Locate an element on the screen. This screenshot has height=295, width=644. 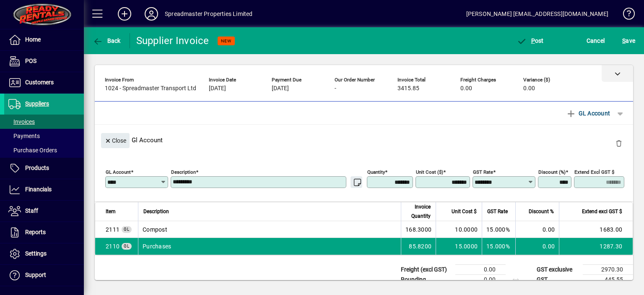
div: Supplier Invoice is located at coordinates (173, 40).